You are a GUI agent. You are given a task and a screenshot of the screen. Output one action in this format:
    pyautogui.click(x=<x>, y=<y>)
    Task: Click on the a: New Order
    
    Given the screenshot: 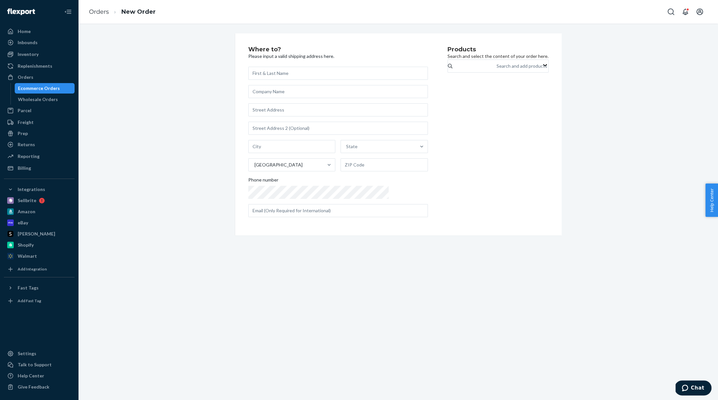 What is the action you would take?
    pyautogui.click(x=138, y=12)
    